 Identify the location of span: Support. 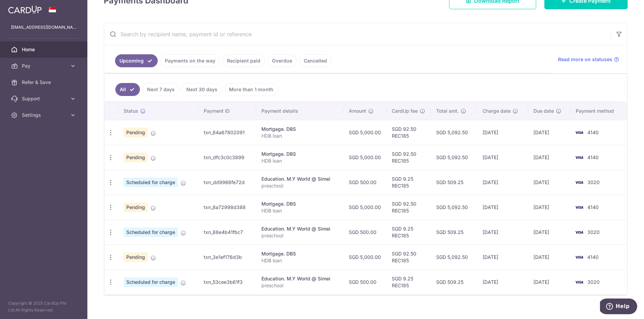
(45, 99).